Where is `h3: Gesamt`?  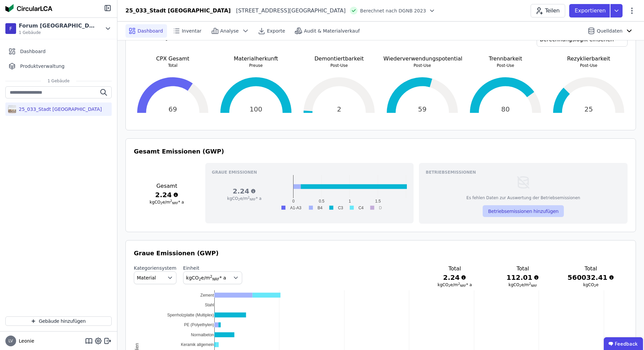
h3: Gesamt is located at coordinates (167, 186).